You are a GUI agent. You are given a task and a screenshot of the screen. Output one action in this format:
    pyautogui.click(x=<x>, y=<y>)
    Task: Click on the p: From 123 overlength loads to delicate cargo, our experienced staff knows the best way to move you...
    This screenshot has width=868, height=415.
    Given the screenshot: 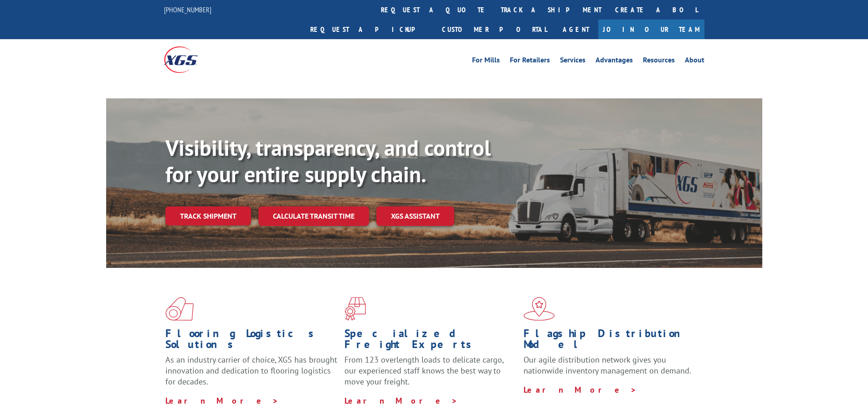 What is the action you would take?
    pyautogui.click(x=430, y=374)
    